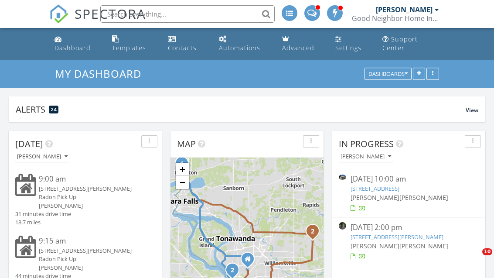 The width and height of the screenshot is (494, 278). I want to click on div: 175 Garner Ave, Buffalo, NY 14213, so click(235, 272).